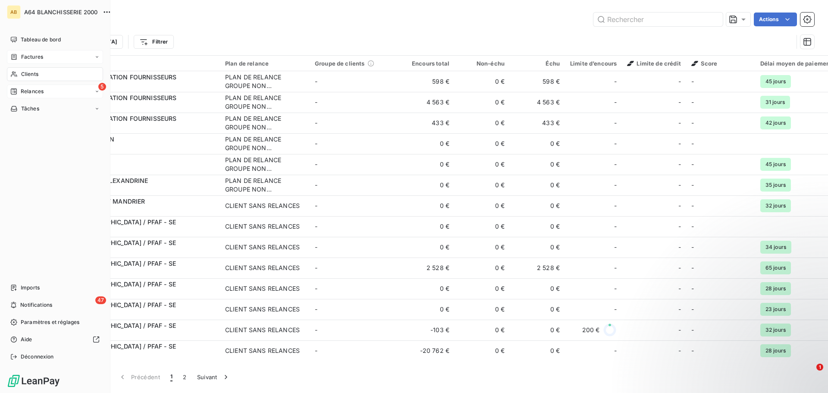 The width and height of the screenshot is (828, 393). What do you see at coordinates (594, 63) in the screenshot?
I see `div: Limite d’encours` at bounding box center [594, 63].